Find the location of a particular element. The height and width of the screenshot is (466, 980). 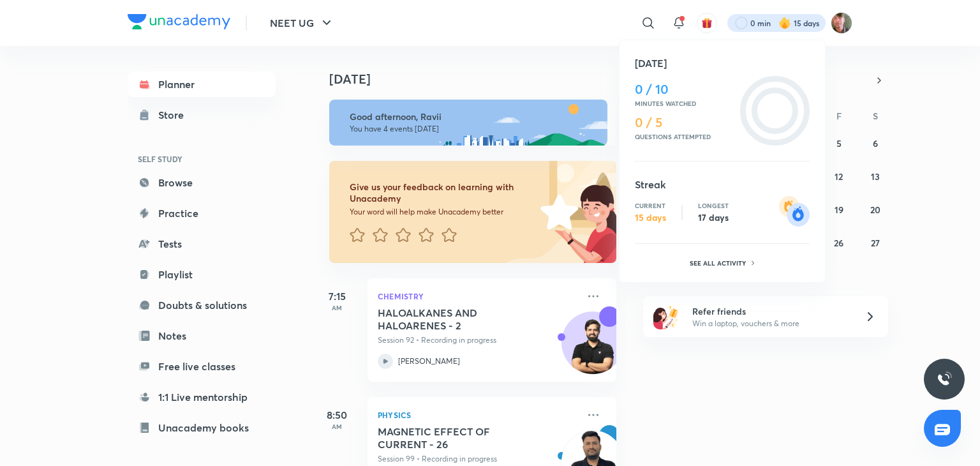

h4: 0 / 5 is located at coordinates (685, 122).